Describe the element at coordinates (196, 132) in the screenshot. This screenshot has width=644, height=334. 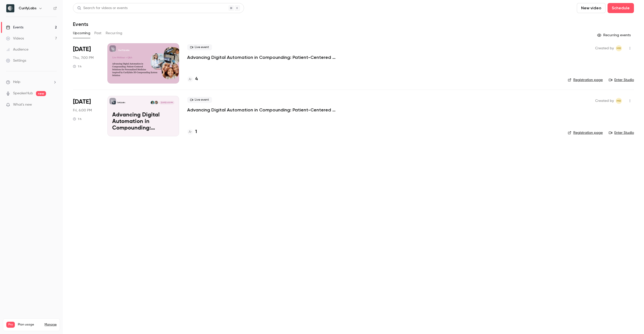
I see `h4: 1` at that location.